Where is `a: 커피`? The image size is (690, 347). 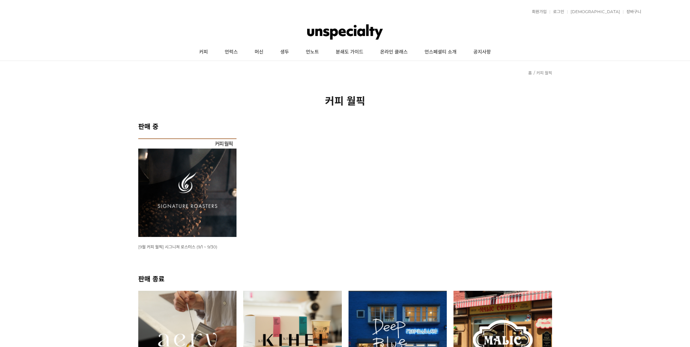 a: 커피 is located at coordinates (204, 52).